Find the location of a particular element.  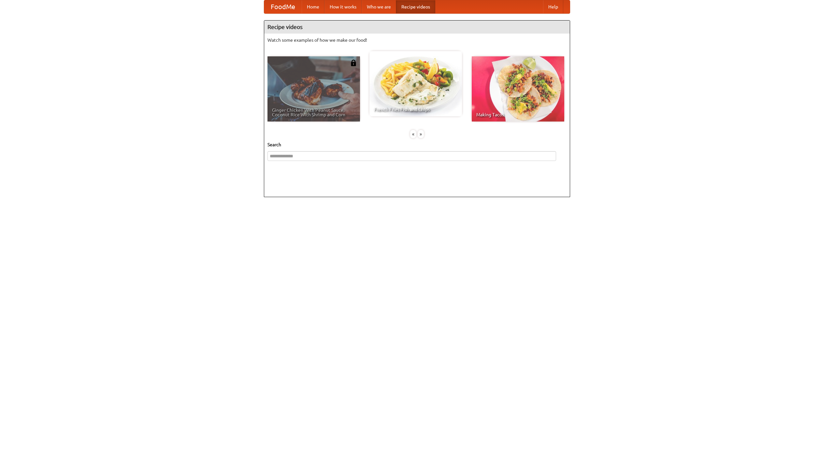

span: Making Tacos is located at coordinates (518, 115).